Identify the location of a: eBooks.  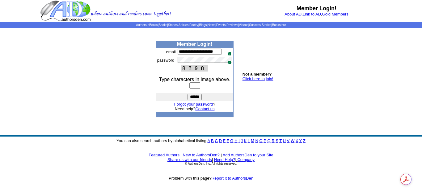
(152, 25).